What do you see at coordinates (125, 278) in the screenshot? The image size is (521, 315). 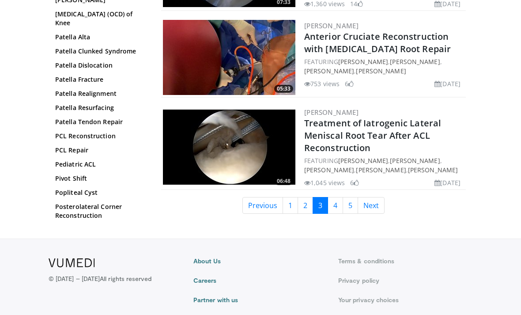 I see `span: All rights reserved` at bounding box center [125, 278].